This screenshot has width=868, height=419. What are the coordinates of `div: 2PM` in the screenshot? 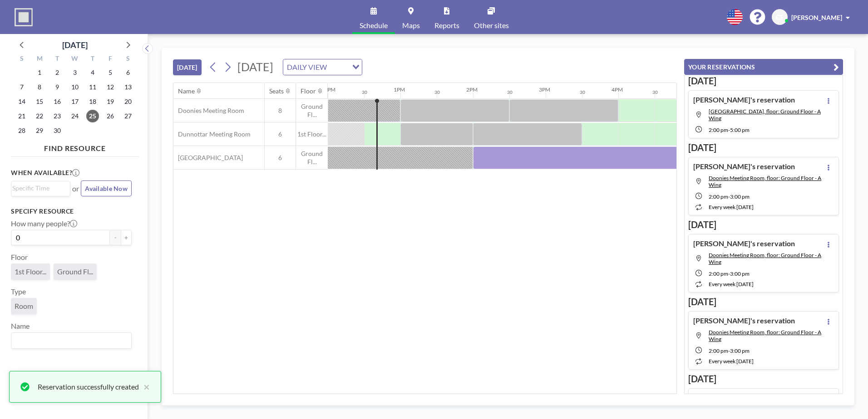 It's located at (472, 89).